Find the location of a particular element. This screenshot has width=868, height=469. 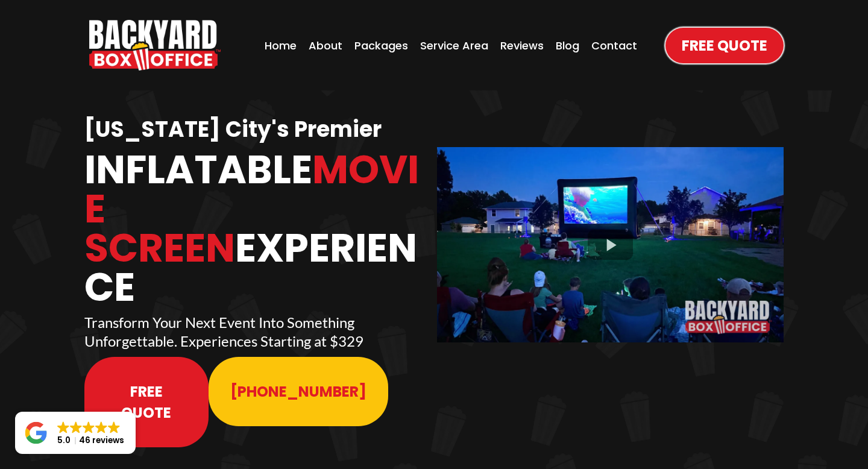

a: Blog is located at coordinates (568, 45).